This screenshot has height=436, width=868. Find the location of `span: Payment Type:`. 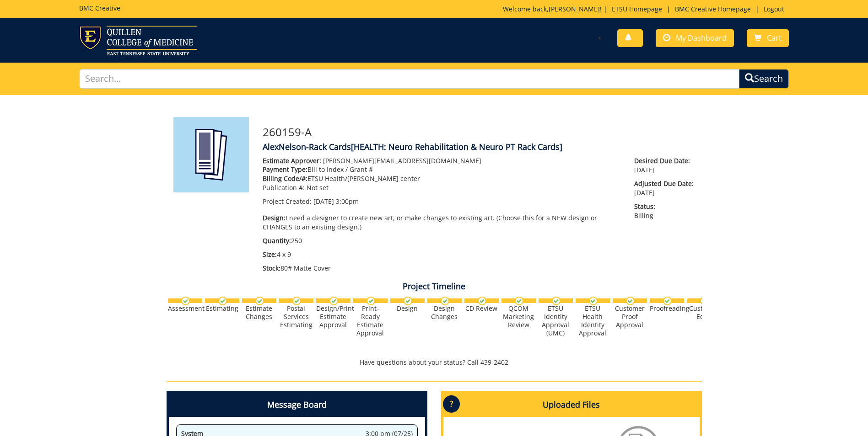

span: Payment Type: is located at coordinates (285, 169).